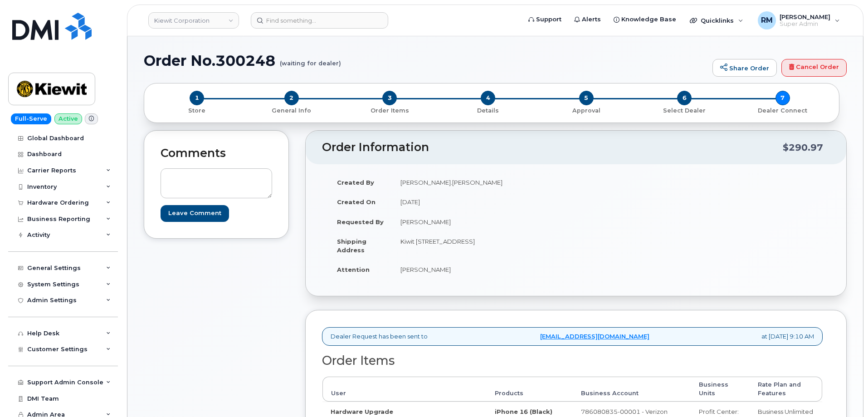  What do you see at coordinates (362, 412) in the screenshot?
I see `strong: Hardware Upgrade` at bounding box center [362, 412].